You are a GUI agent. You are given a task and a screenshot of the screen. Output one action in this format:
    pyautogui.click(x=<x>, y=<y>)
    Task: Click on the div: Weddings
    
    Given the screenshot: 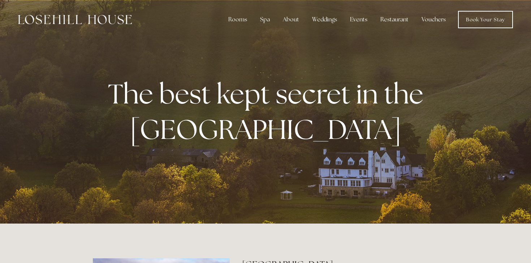 What is the action you would take?
    pyautogui.click(x=324, y=19)
    